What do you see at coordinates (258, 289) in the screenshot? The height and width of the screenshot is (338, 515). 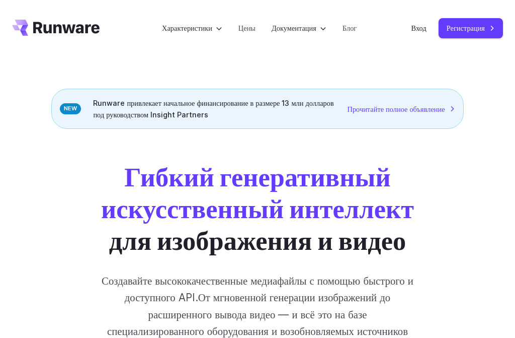 I see `ya-tr-span: Создавайте высококачественные медиафайлы с помощью быстрого и доступного API.` at bounding box center [258, 289].